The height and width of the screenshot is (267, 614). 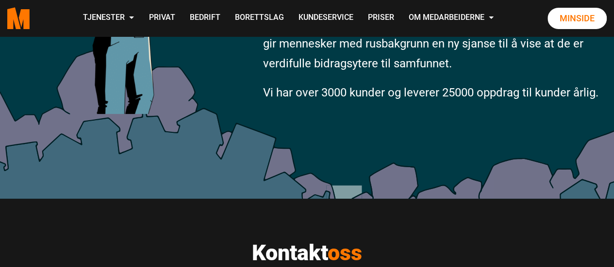 What do you see at coordinates (108, 18) in the screenshot?
I see `a: Tjenester` at bounding box center [108, 18].